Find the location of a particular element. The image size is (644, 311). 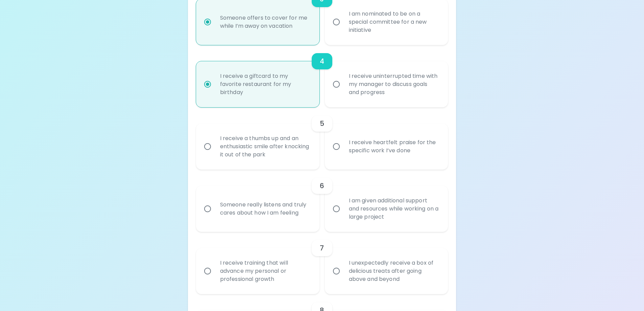

div: Someone really listens and truly cares about how I am feeling is located at coordinates (265, 209).